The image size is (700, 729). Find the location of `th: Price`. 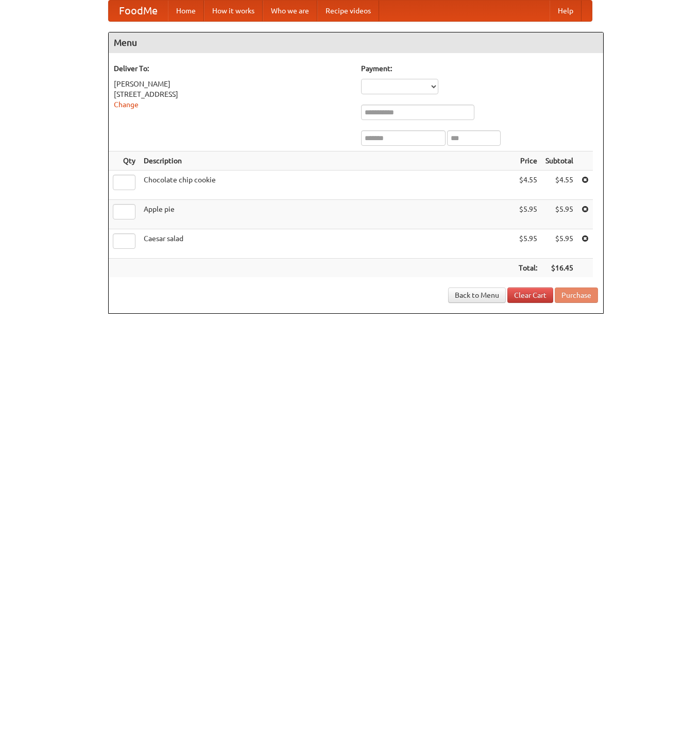

th: Price is located at coordinates (528, 161).